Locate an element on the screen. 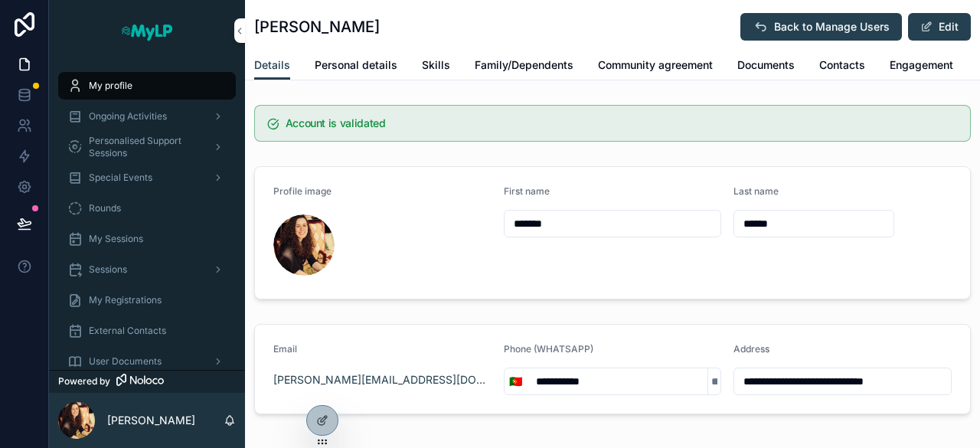  span: External Contacts is located at coordinates (127, 331).